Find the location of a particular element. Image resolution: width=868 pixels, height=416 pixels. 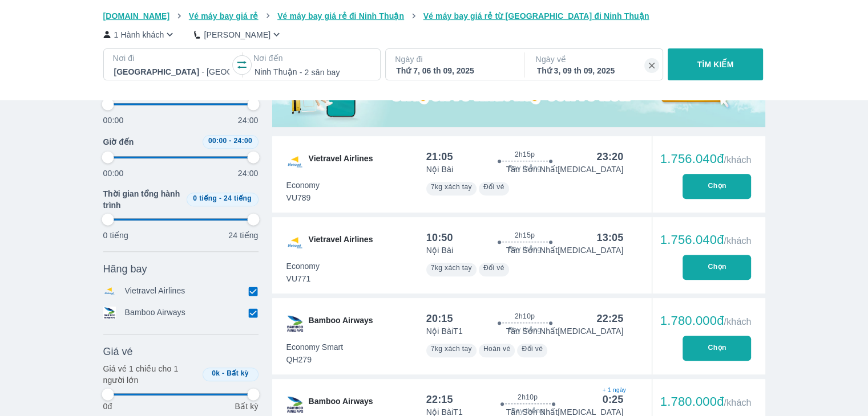

span: Giá vé is located at coordinates (118, 352).